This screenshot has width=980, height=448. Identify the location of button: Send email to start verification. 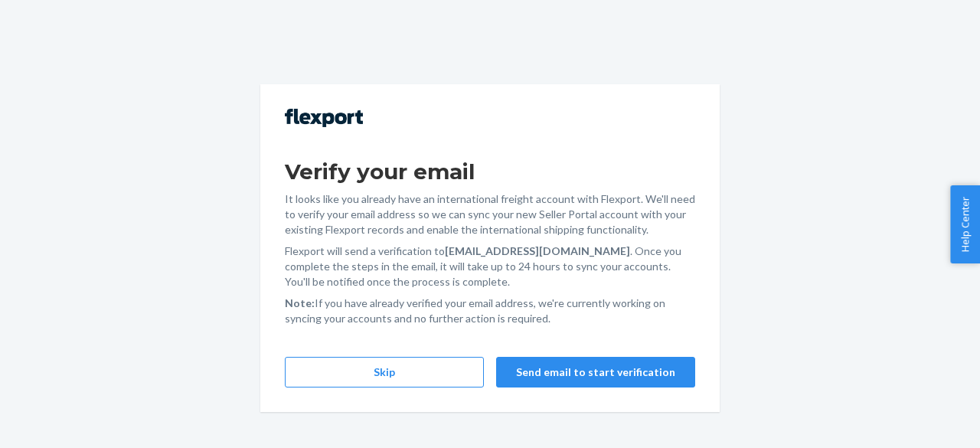
(596, 372).